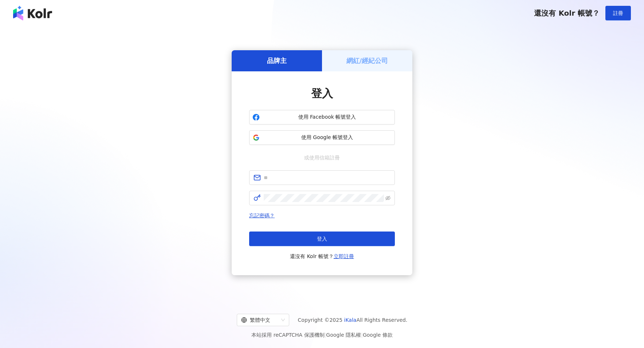 The height and width of the screenshot is (348, 644). Describe the element at coordinates (618, 13) in the screenshot. I see `span: 註冊` at that location.